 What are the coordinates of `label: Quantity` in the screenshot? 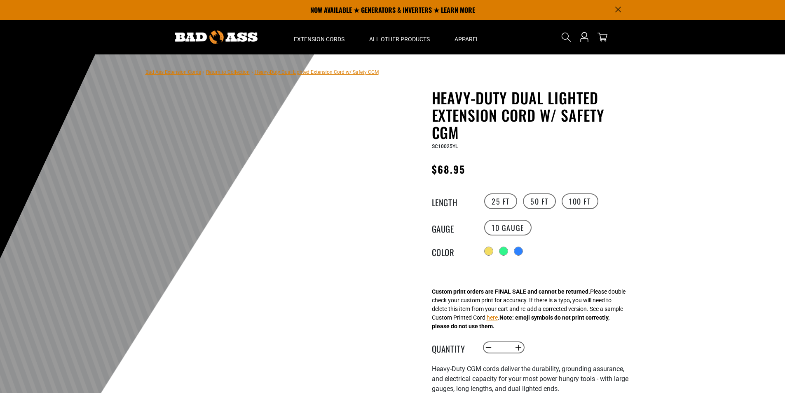 It's located at (452, 347).